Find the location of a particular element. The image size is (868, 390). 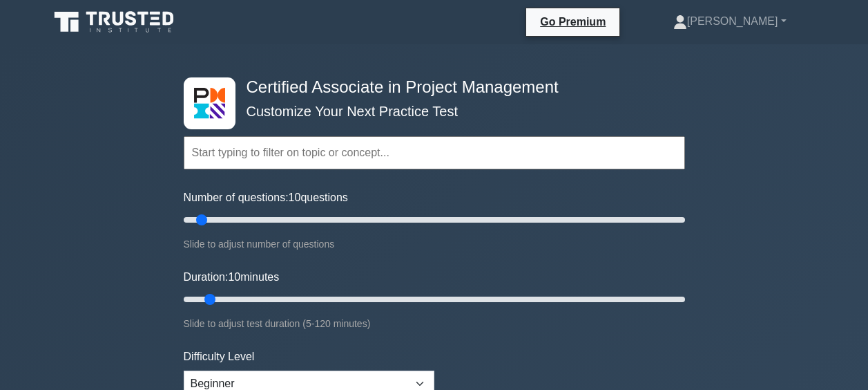

a: Go Premium is located at coordinates (573, 21).